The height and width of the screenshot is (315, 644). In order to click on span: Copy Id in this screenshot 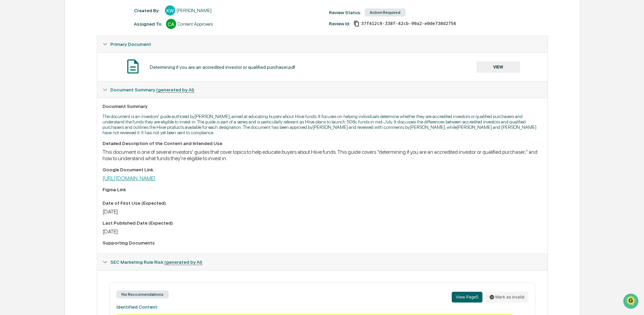, I will do `click(356, 24)`.